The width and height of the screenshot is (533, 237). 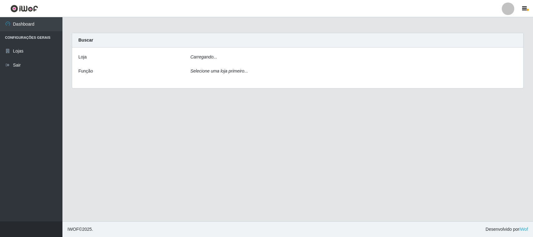 I want to click on i: Selecione uma loja primeiro..., so click(x=219, y=71).